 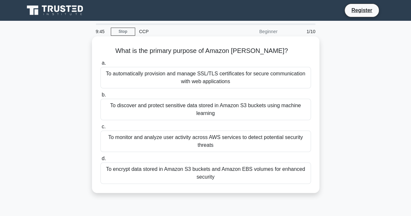 I want to click on span: a., so click(x=104, y=63).